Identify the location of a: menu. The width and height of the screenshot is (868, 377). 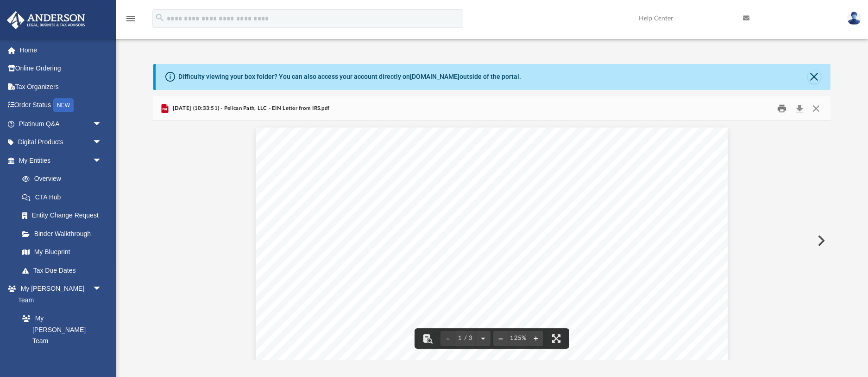
(131, 21).